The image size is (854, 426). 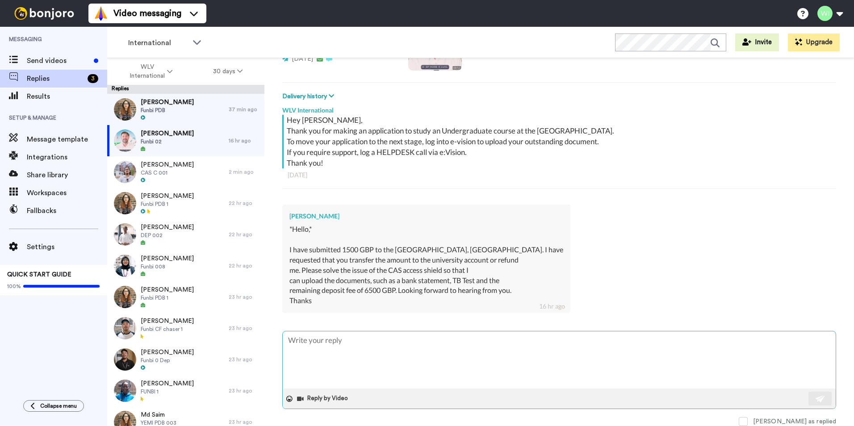 What do you see at coordinates (55, 79) in the screenshot?
I see `span: Replies` at bounding box center [55, 79].